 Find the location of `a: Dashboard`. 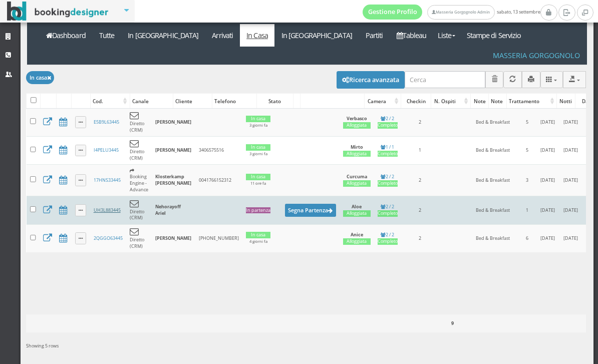

a: Dashboard is located at coordinates (65, 35).